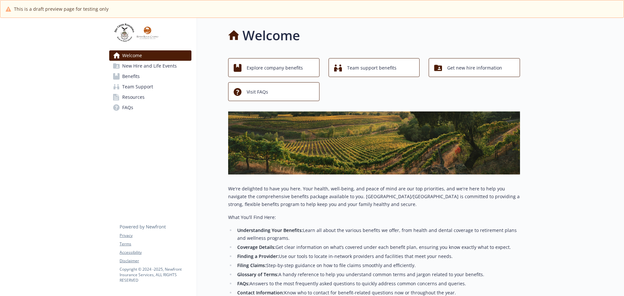  I want to click on span: Team support benefits, so click(372, 68).